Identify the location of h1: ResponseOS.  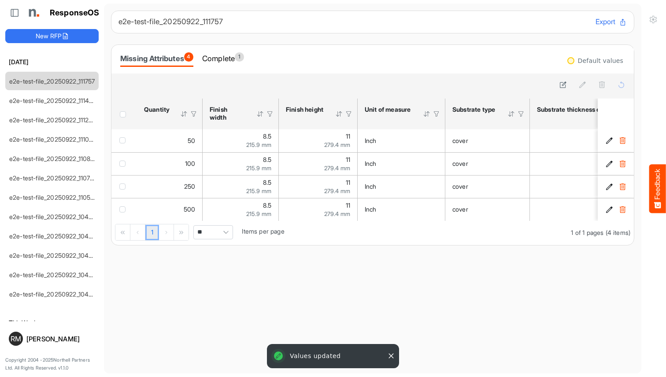
(74, 13).